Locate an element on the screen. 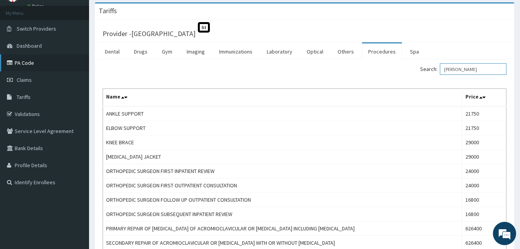 The height and width of the screenshot is (249, 520). span: Tariffs is located at coordinates (24, 97).